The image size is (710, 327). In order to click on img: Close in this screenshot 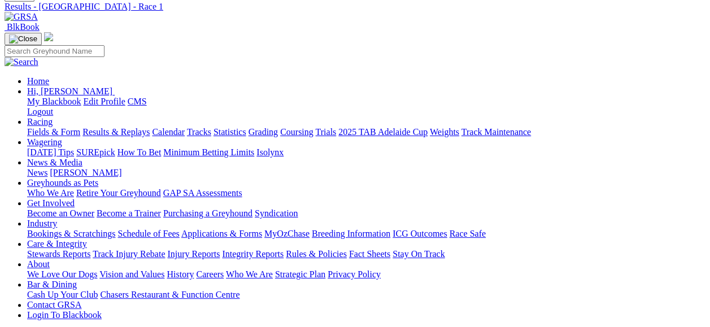, I will do `click(23, 39)`.